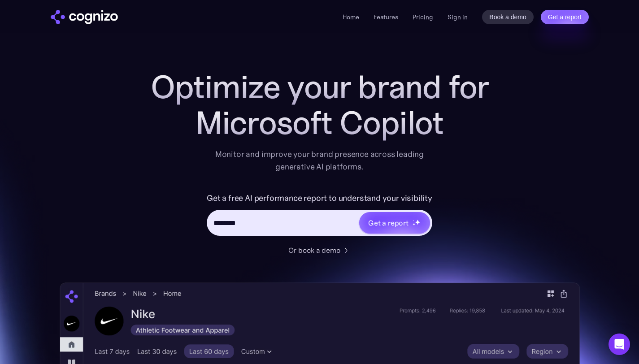 The height and width of the screenshot is (364, 639). I want to click on div: Get a report, so click(388, 223).